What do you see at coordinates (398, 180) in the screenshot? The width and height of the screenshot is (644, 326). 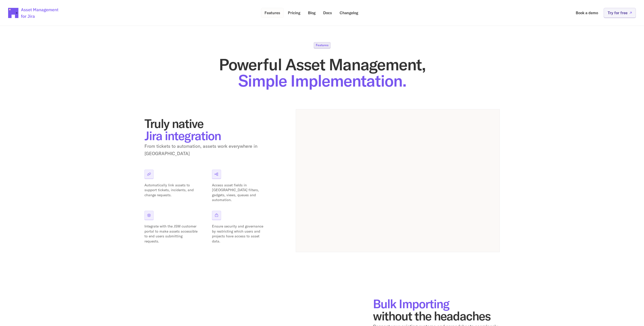 I see `img: App` at bounding box center [398, 180].